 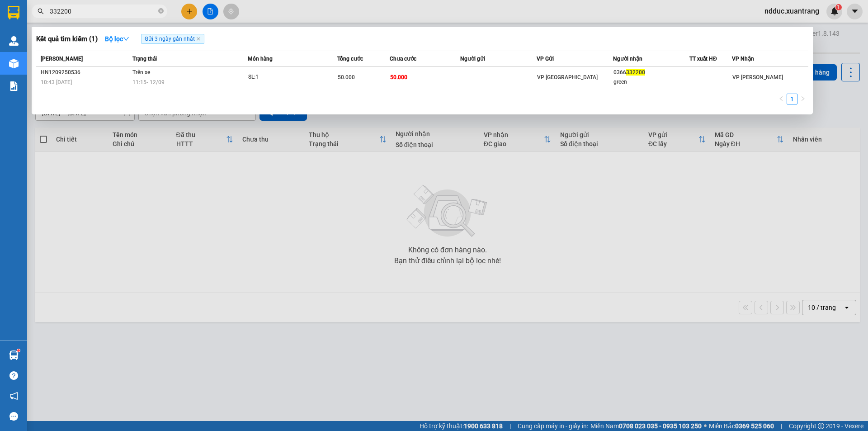 What do you see at coordinates (14, 395) in the screenshot?
I see `span: notification` at bounding box center [14, 395].